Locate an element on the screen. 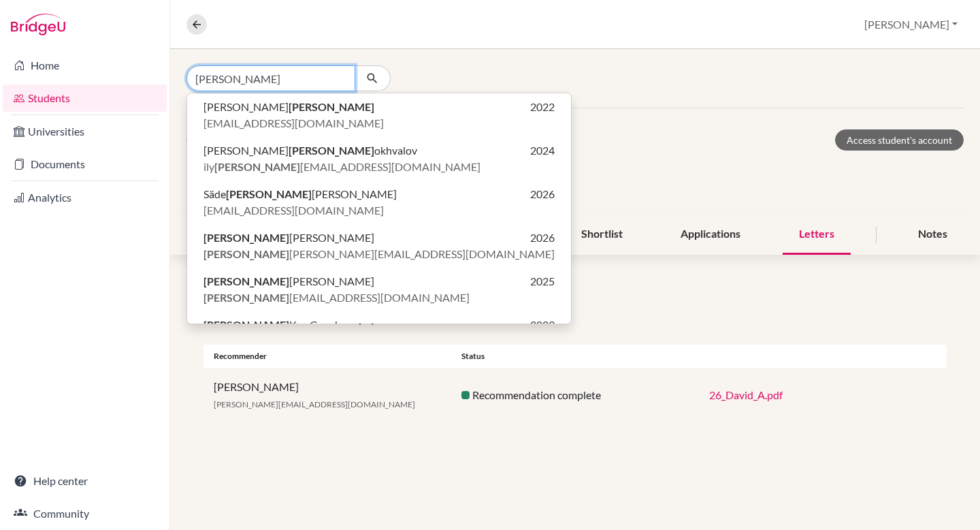 The width and height of the screenshot is (980, 530). span: 2025 is located at coordinates (543, 281).